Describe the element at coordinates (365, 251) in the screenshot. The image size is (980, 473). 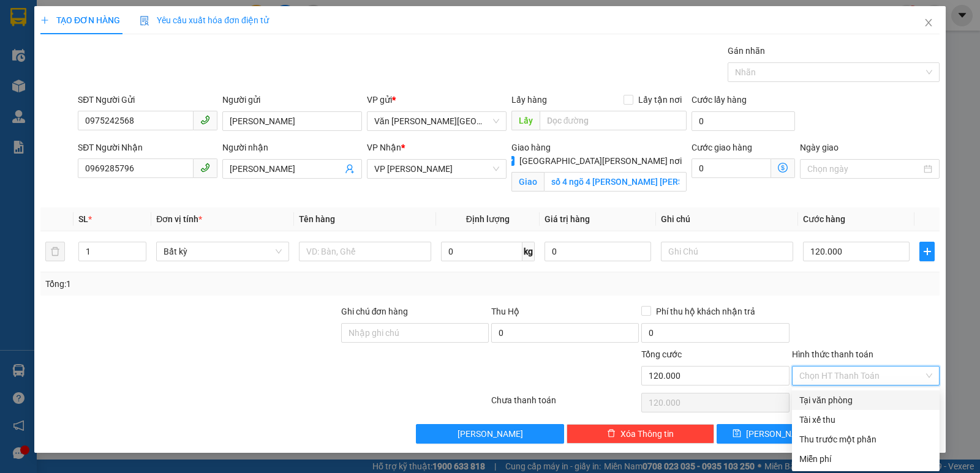
I see `input: VD: Bàn, Ghế` at that location.